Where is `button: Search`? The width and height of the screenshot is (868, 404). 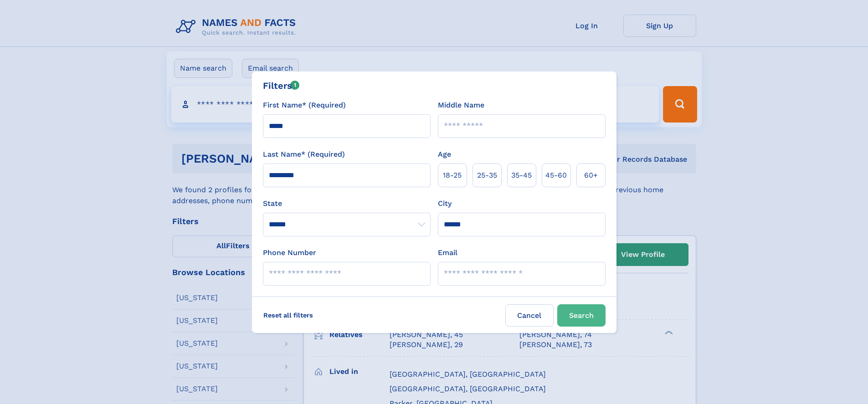 button: Search is located at coordinates (581, 315).